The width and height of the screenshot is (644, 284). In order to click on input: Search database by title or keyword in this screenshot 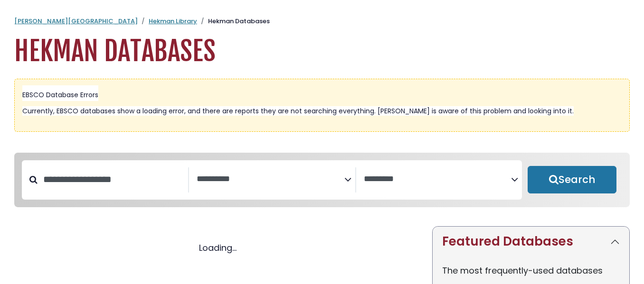, I will do `click(113, 179)`.